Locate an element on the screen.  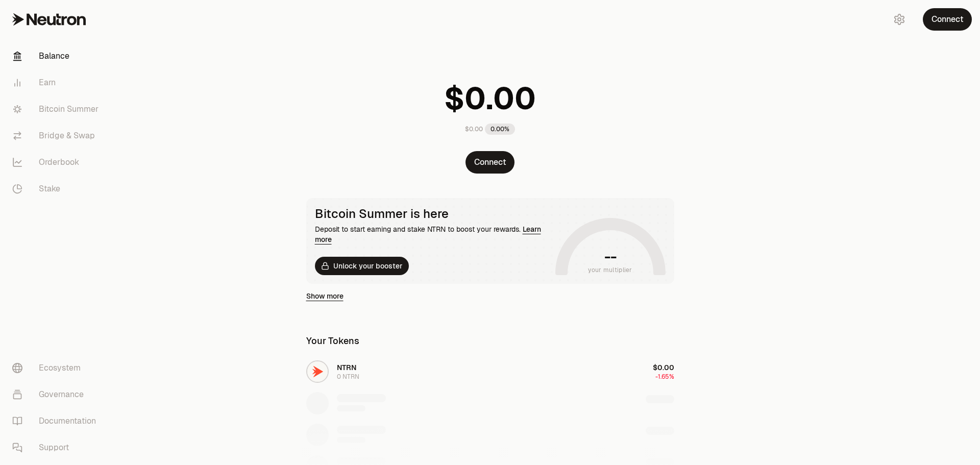
a: Earn is located at coordinates (57, 83).